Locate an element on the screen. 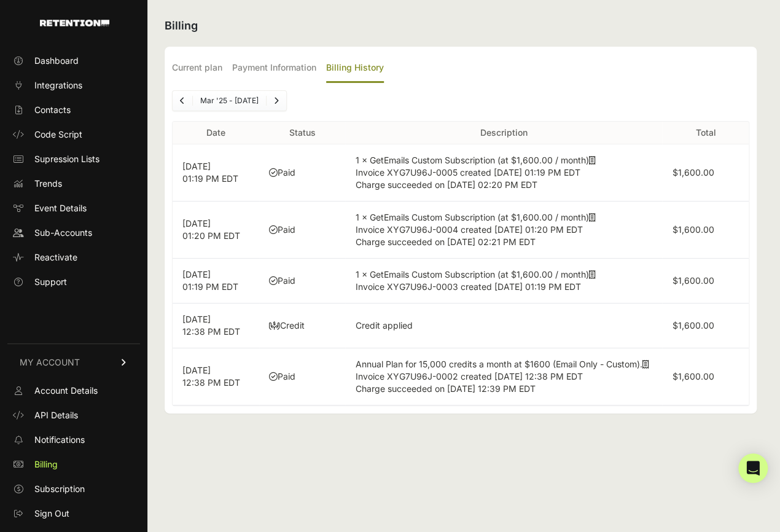 The image size is (780, 532). span: API Details is located at coordinates (56, 415).